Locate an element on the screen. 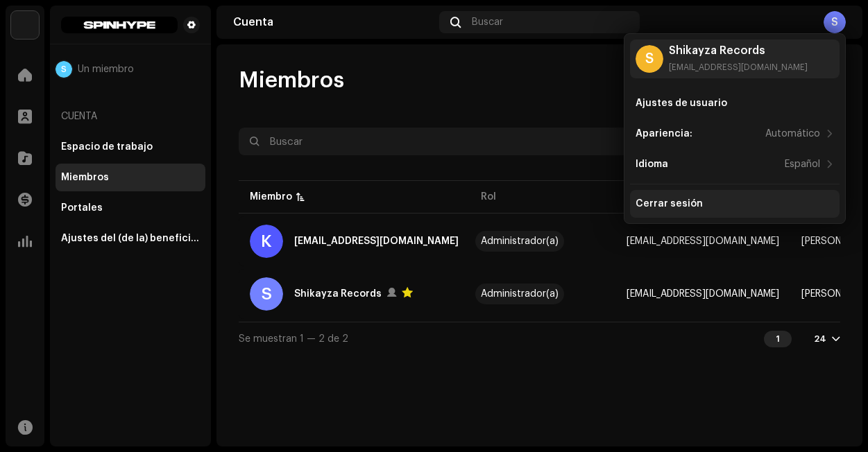  div: Miembro is located at coordinates (270, 197).